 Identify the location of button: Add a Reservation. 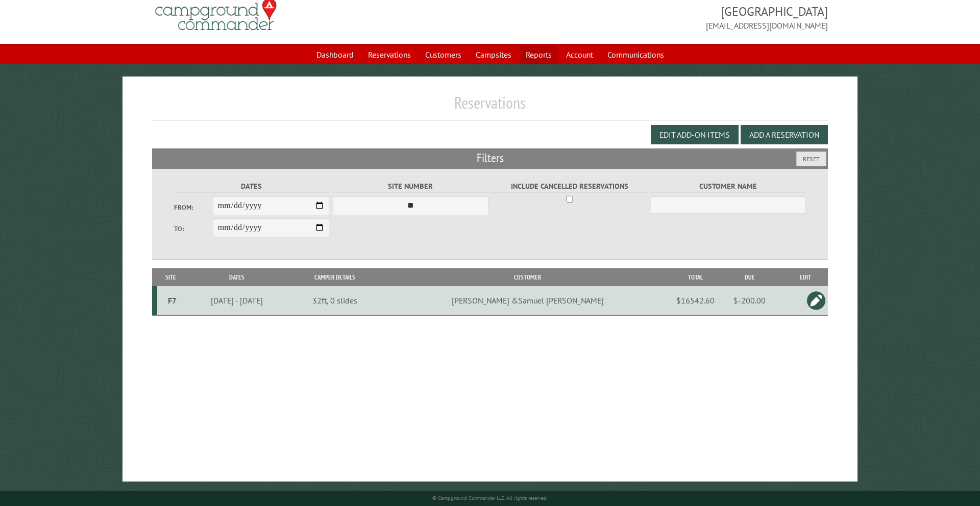
(784, 135).